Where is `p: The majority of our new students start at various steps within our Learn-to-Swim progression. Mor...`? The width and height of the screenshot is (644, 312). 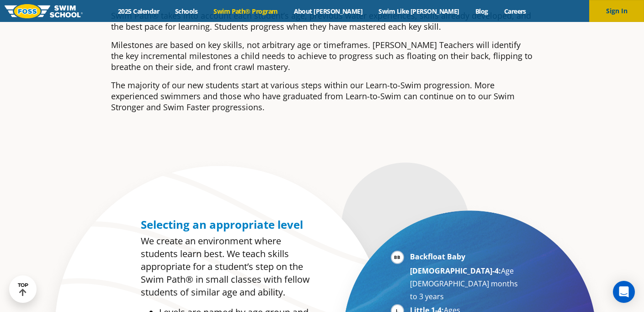 p: The majority of our new students start at various steps within our Learn-to-Swim progression. Mor... is located at coordinates (322, 96).